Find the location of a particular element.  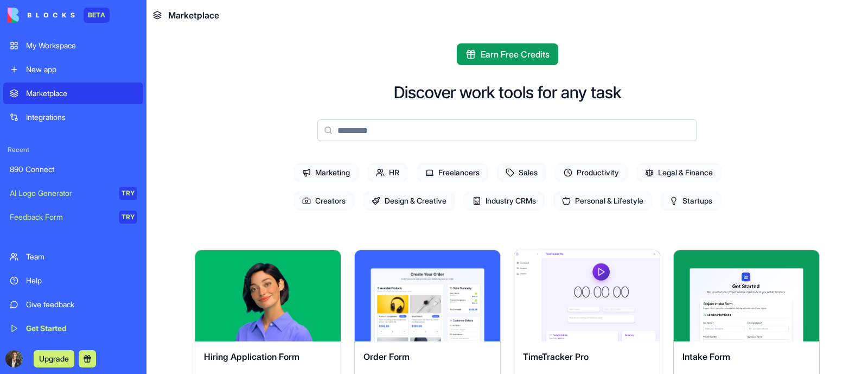

span: Productivity is located at coordinates (591, 173).